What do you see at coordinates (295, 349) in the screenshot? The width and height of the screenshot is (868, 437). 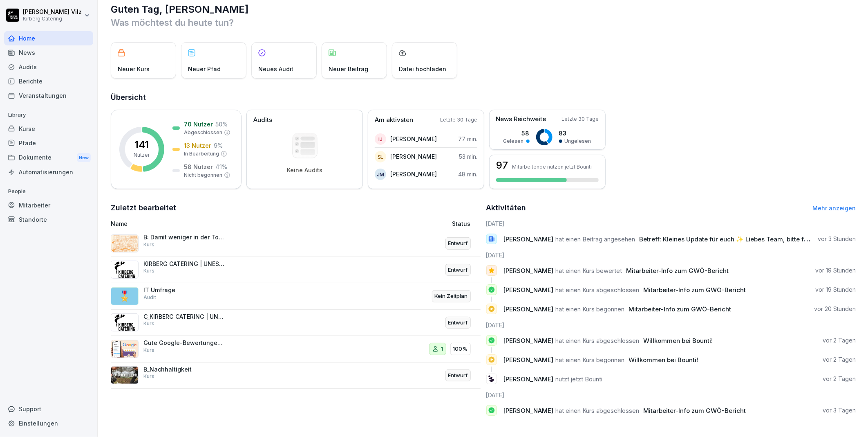 I see `a: Gute Google-Bewertungen erhalten 🌟Kurs1100%` at bounding box center [295, 349].